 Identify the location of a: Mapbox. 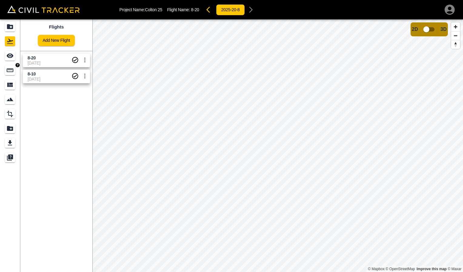
(376, 269).